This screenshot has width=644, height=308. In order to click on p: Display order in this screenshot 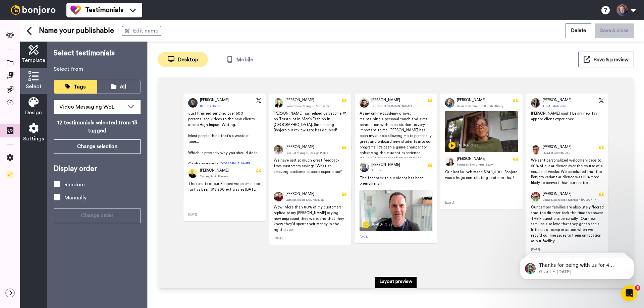, I will do `click(97, 169)`.